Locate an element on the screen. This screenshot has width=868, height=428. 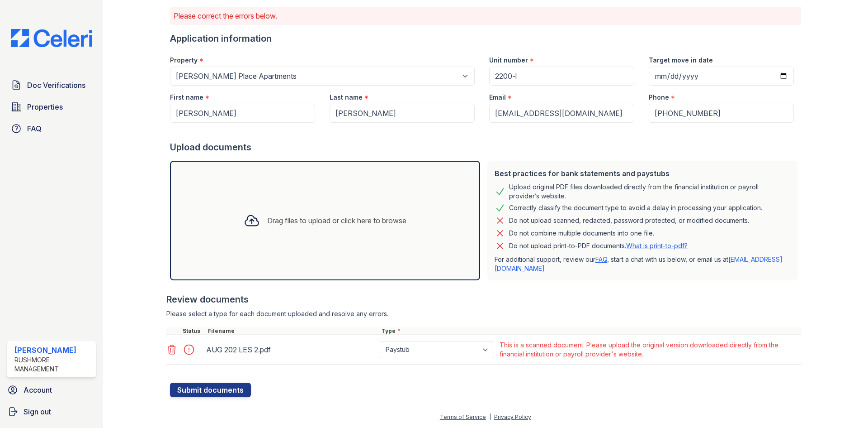
div: AUG 202 LES 2.pdf is located at coordinates (291, 349).